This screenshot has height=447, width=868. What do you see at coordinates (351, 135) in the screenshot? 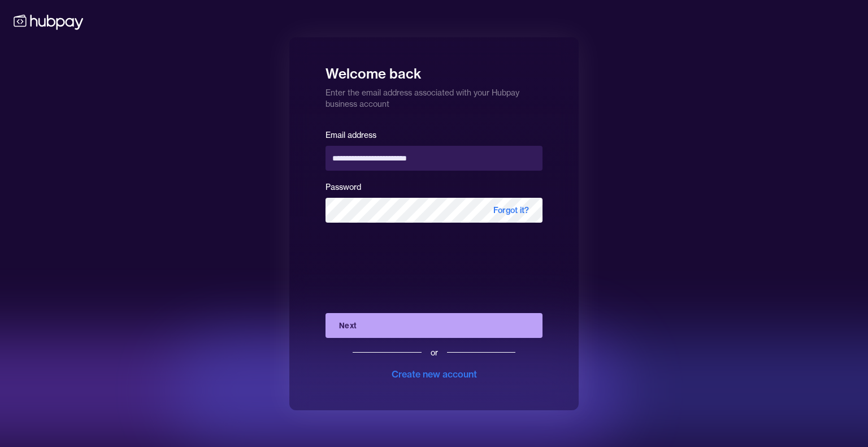
I see `label: Email address` at bounding box center [351, 135].